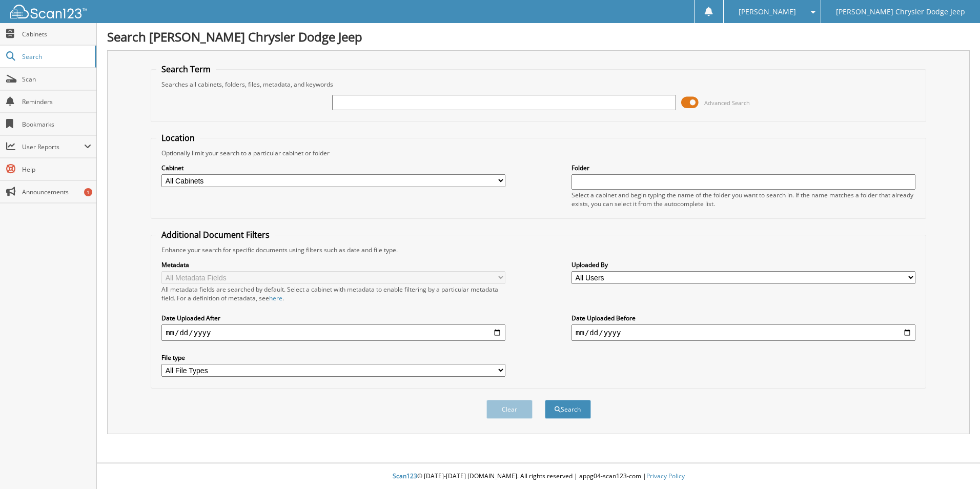 The image size is (980, 489). Describe the element at coordinates (538, 250) in the screenshot. I see `div: Enhance your search for specific documents using filters such as date and file type.` at that location.